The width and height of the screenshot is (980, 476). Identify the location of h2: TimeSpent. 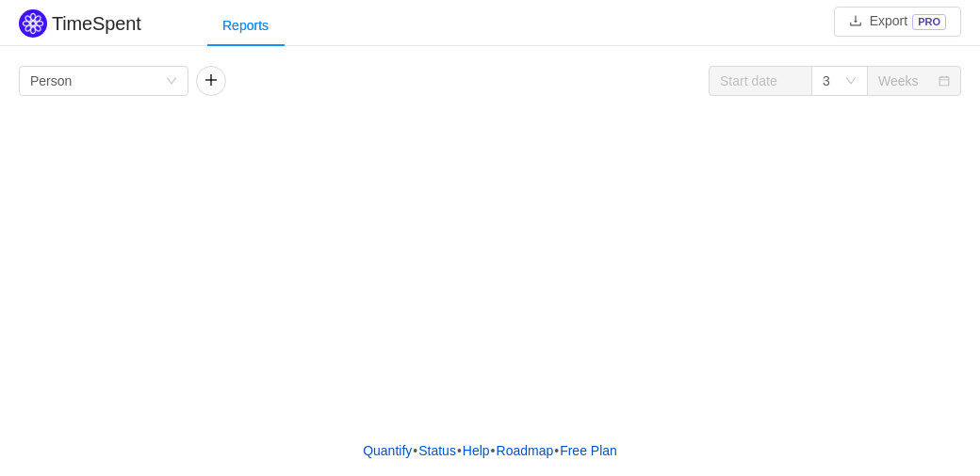
(96, 23).